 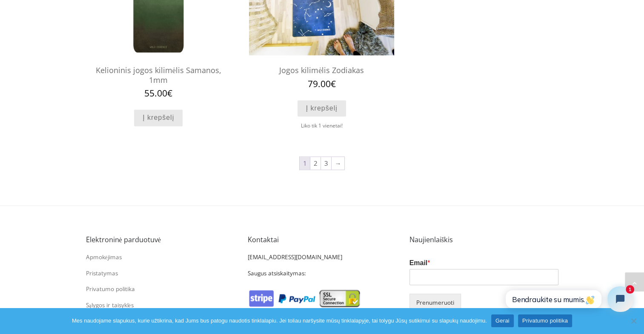 What do you see at coordinates (104, 257) in the screenshot?
I see `a: Apmokėjimas` at bounding box center [104, 257].